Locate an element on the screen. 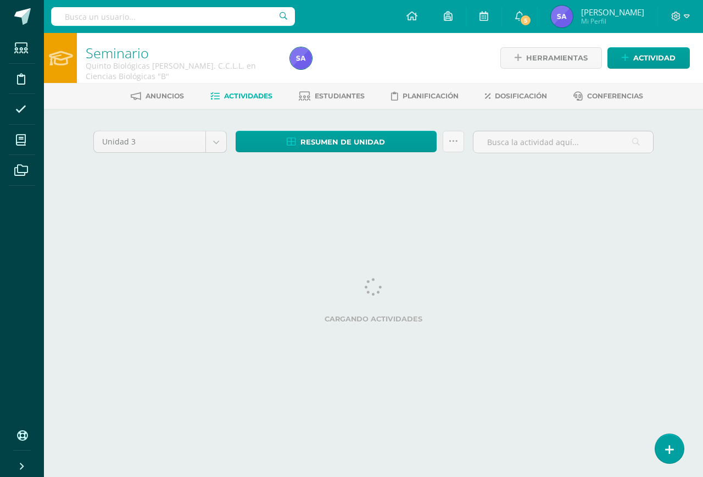 This screenshot has height=477, width=703. a: Anuncios is located at coordinates (157, 96).